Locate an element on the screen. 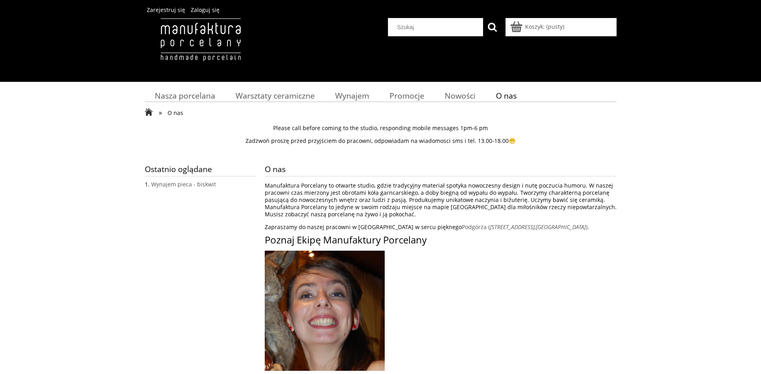 This screenshot has width=761, height=374. span: Warsztaty ceramiczne is located at coordinates (275, 96).